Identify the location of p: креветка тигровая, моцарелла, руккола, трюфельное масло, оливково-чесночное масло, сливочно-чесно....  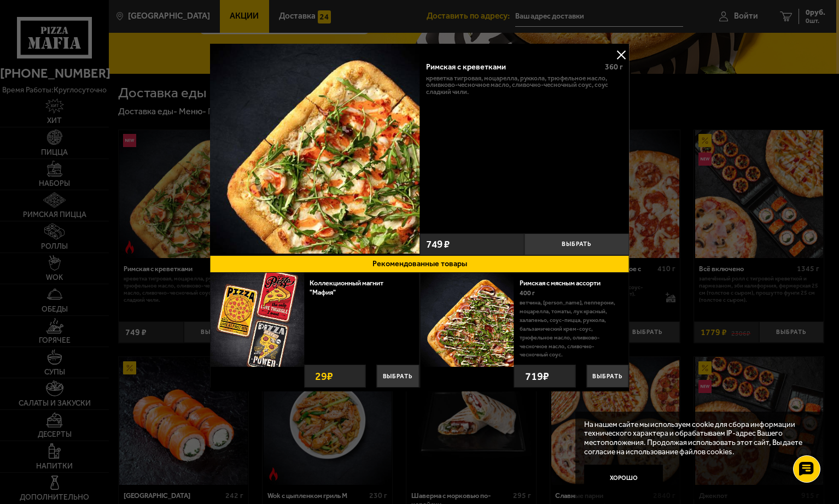
(524, 85).